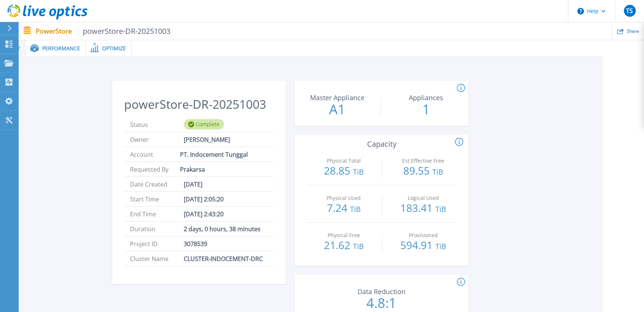 Image resolution: width=644 pixels, height=312 pixels. Describe the element at coordinates (423, 171) in the screenshot. I see `p: 89.55` at that location.